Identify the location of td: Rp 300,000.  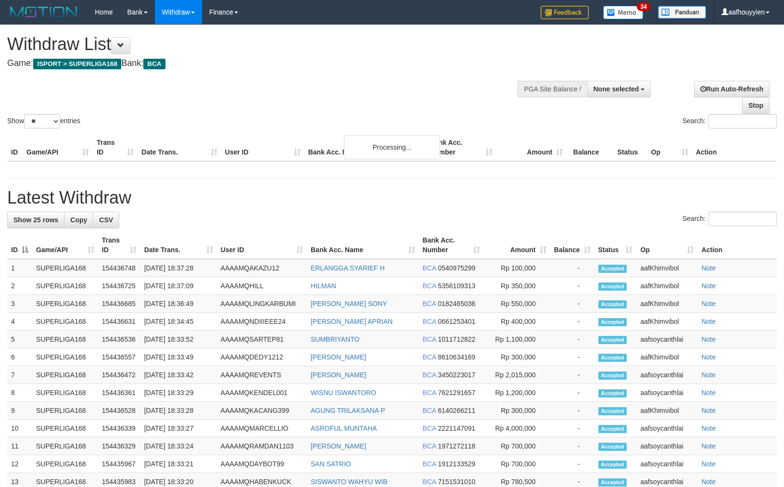
(517, 410).